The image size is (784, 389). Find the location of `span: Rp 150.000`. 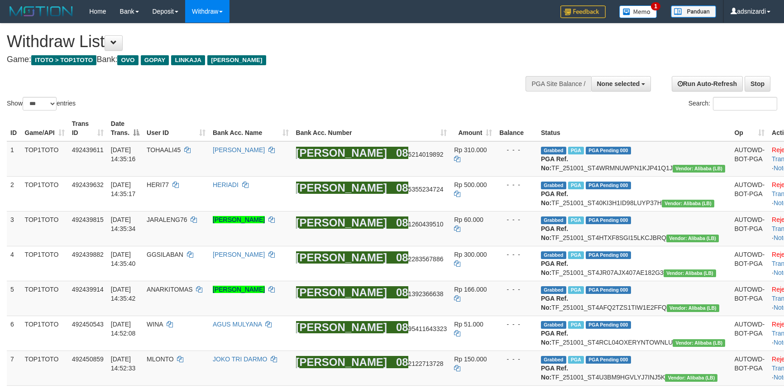

span: Rp 150.000 is located at coordinates (470, 359).